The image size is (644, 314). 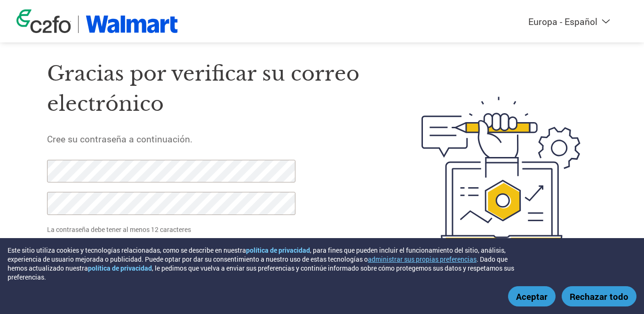 I want to click on button: administrar sus propias preferencias, so click(x=422, y=259).